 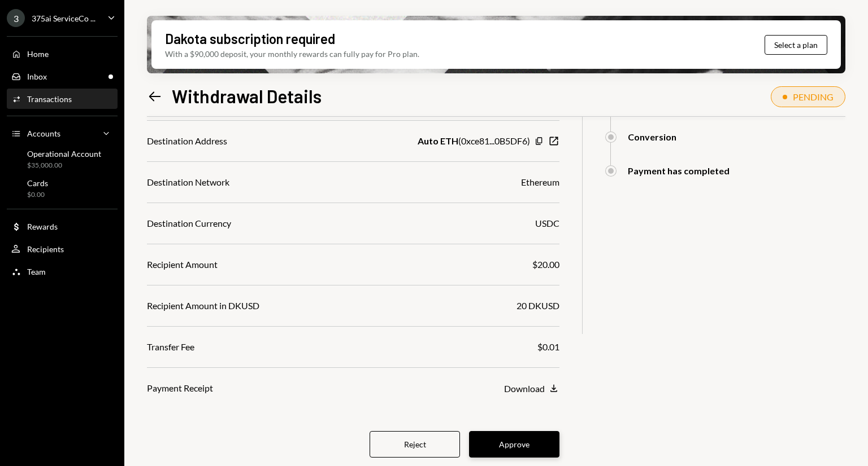 I want to click on b: Auto ETH, so click(x=438, y=141).